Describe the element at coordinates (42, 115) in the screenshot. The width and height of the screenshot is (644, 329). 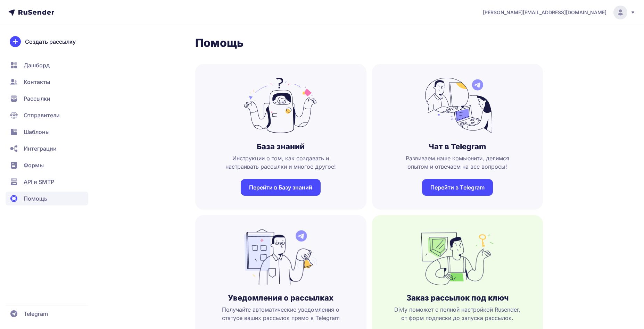
I see `span: Отправители` at that location.